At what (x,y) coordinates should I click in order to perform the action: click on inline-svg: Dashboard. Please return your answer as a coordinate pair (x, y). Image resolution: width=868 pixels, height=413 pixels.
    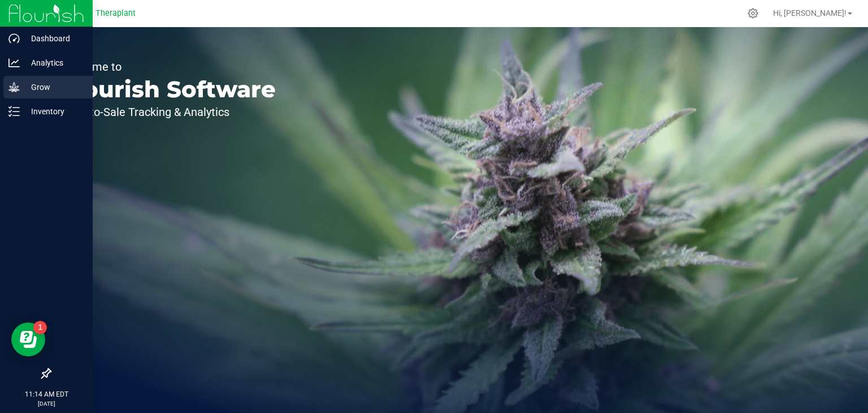
    Looking at the image, I should click on (14, 39).